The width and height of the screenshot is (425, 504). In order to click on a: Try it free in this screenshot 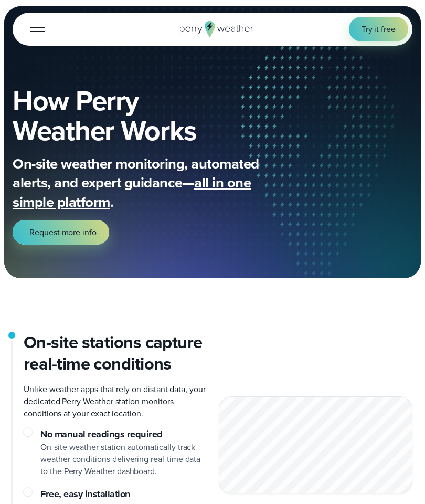, I will do `click(378, 29)`.